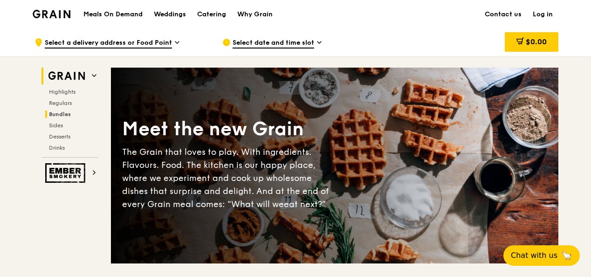  What do you see at coordinates (170, 14) in the screenshot?
I see `a: Weddings` at bounding box center [170, 14].